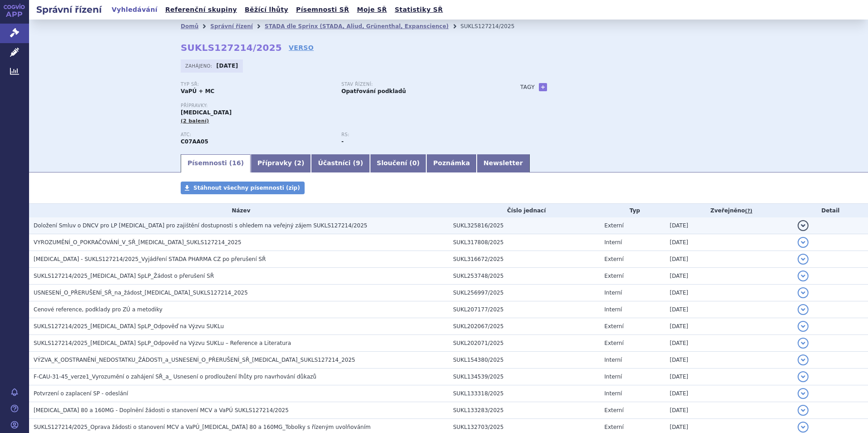  Describe the element at coordinates (81, 393) in the screenshot. I see `span: Potvrzení o zaplacení SP - odeslání` at that location.